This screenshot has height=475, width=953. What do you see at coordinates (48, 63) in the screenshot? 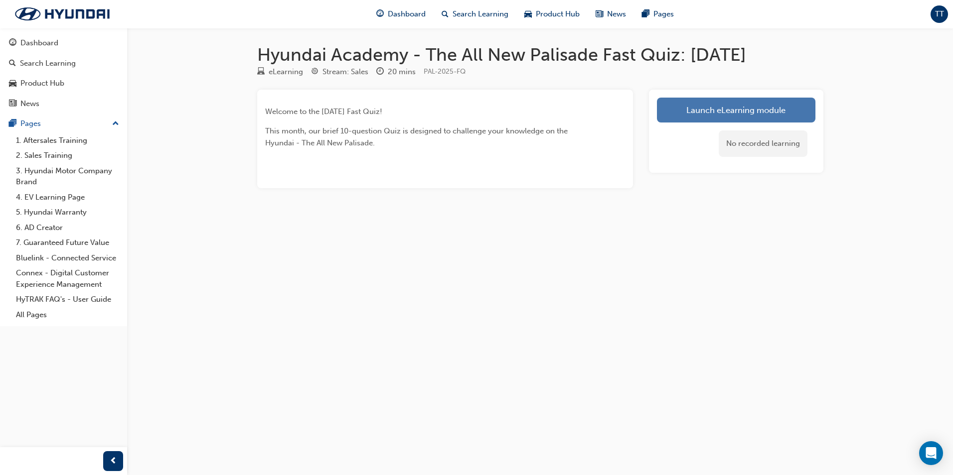
I see `div: Search Learning` at bounding box center [48, 63].